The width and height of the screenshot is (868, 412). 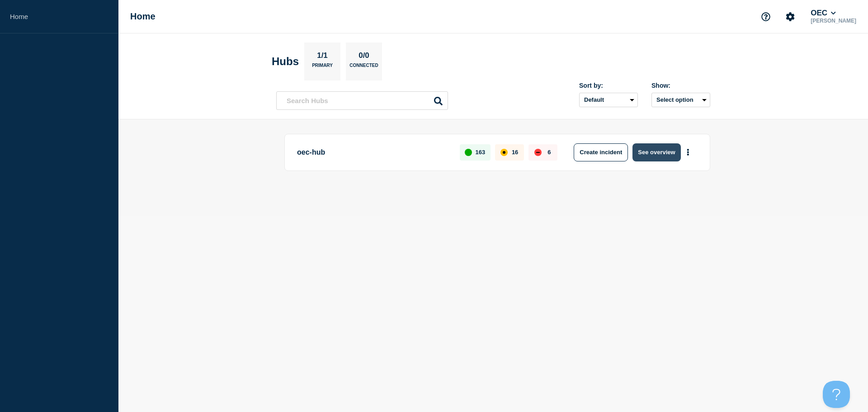 What do you see at coordinates (364, 57) in the screenshot?
I see `p: 0/0` at bounding box center [364, 57].